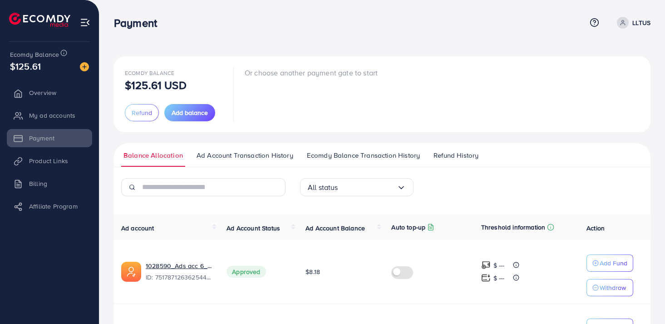  What do you see at coordinates (142, 113) in the screenshot?
I see `button: Refund` at bounding box center [142, 113].